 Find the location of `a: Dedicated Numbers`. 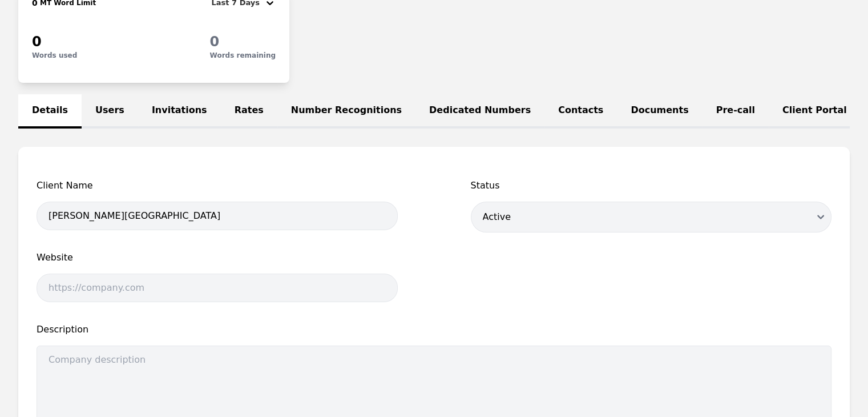

a: Dedicated Numbers is located at coordinates (480, 112).